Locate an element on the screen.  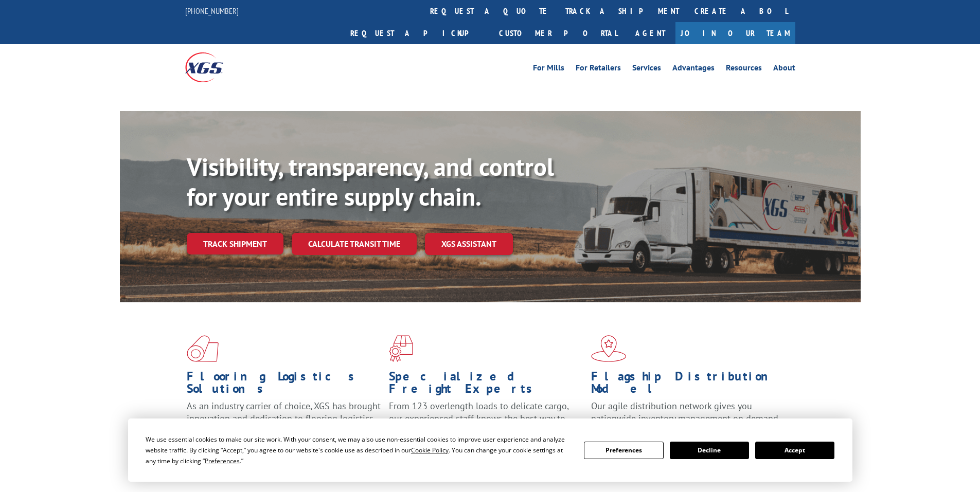
a: Agent is located at coordinates (650, 33).